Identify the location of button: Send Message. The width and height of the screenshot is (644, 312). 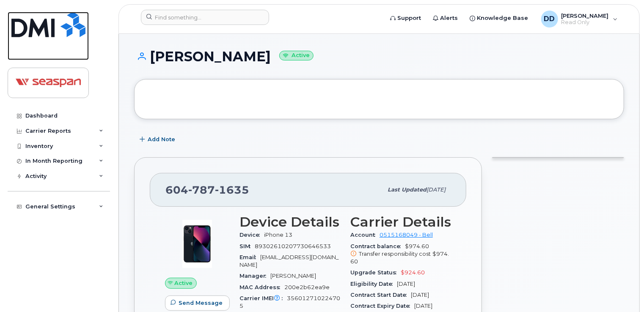
(197, 303).